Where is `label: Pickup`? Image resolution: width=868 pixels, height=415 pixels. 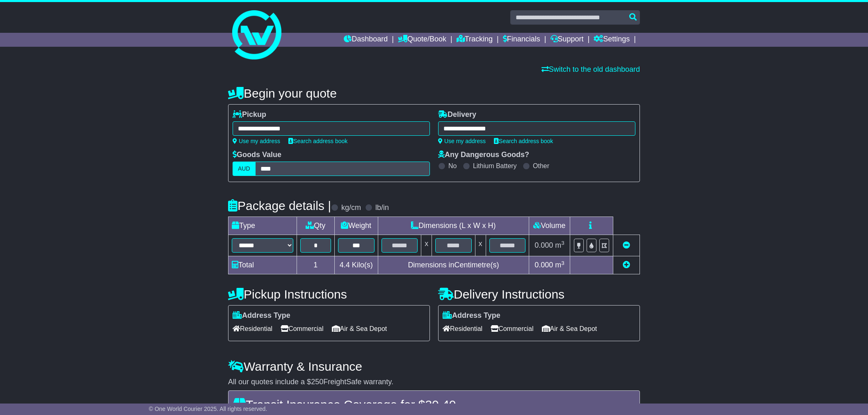
label: Pickup is located at coordinates (249, 115).